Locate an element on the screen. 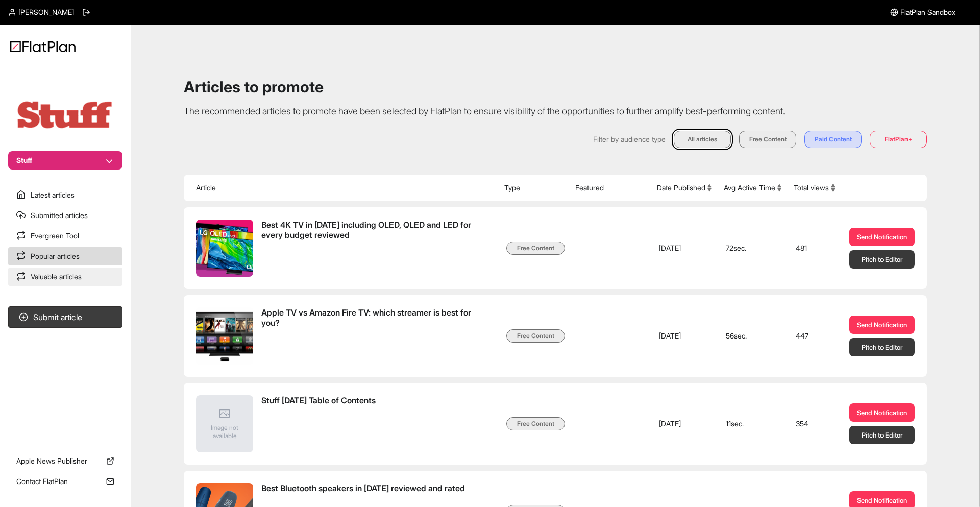 This screenshot has width=980, height=507. img: Publication Logo is located at coordinates (65, 114).